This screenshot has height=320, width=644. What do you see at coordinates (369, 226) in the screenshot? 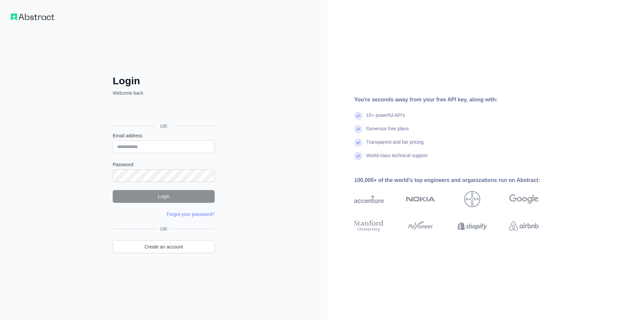
I see `img: stanford university` at bounding box center [369, 226].